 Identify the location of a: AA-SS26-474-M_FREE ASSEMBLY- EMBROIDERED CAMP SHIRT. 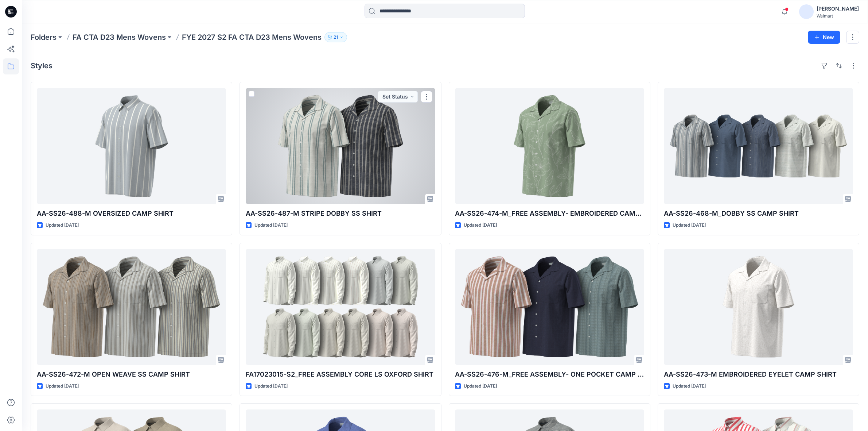
(549, 146).